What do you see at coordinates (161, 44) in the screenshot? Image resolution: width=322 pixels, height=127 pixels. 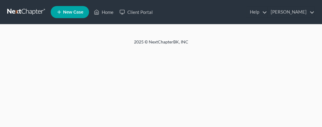 I see `div: 2025 © NextChapterBK, INC` at bounding box center [161, 44].